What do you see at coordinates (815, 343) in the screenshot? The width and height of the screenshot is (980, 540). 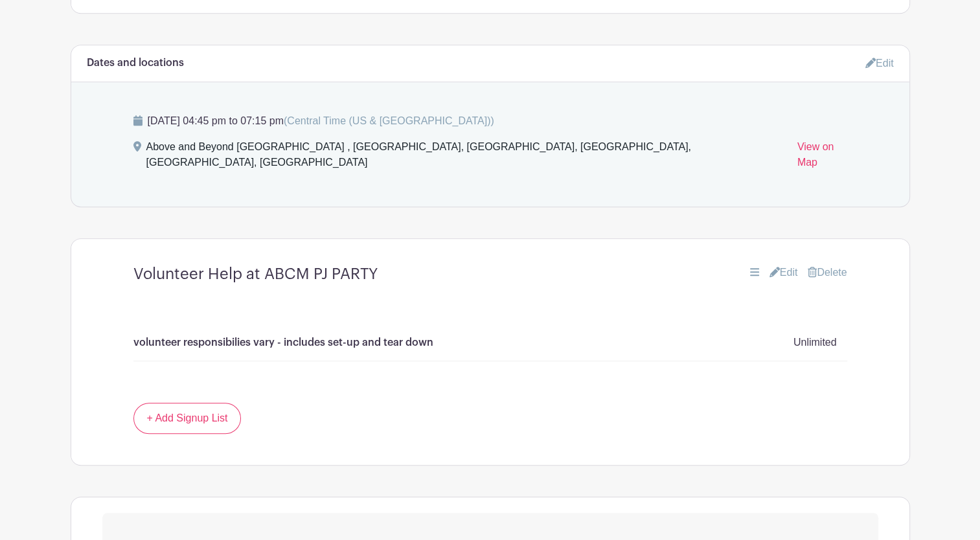 I see `p: Unlimited` at bounding box center [815, 343].